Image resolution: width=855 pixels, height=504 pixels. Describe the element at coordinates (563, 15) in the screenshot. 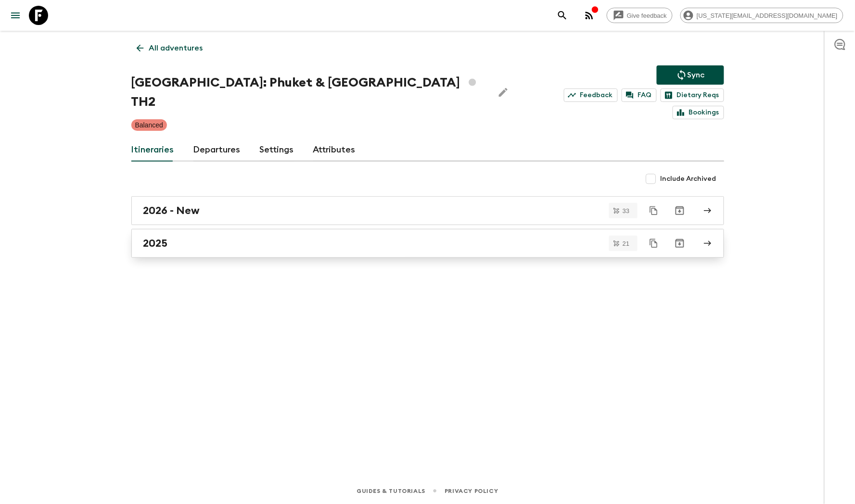

I see `button: search adventures` at that location.